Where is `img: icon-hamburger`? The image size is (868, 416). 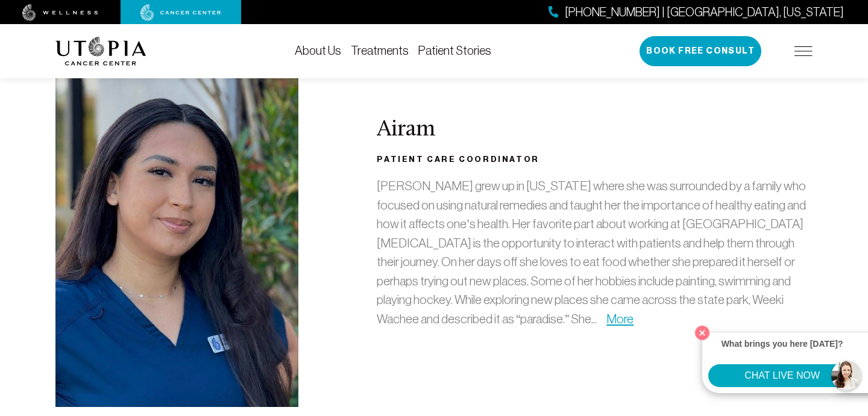
img: icon-hamburger is located at coordinates (803, 51).